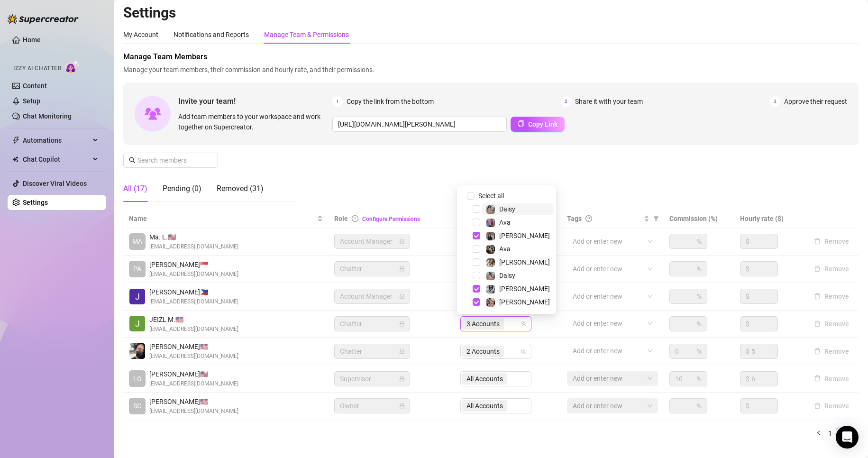 This screenshot has height=458, width=868. What do you see at coordinates (35, 203) in the screenshot?
I see `a: Settings` at bounding box center [35, 203].